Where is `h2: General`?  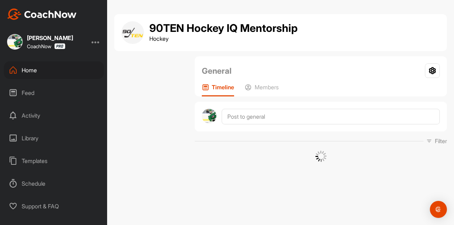
h2: General is located at coordinates (217, 71).